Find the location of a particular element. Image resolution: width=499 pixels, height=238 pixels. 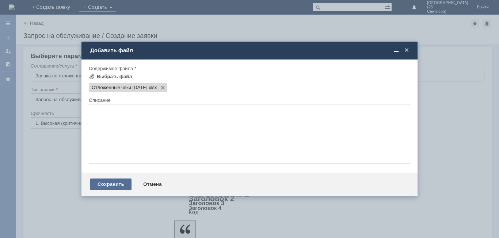

span: Свернуть (Ctrl + M) is located at coordinates (397, 50).